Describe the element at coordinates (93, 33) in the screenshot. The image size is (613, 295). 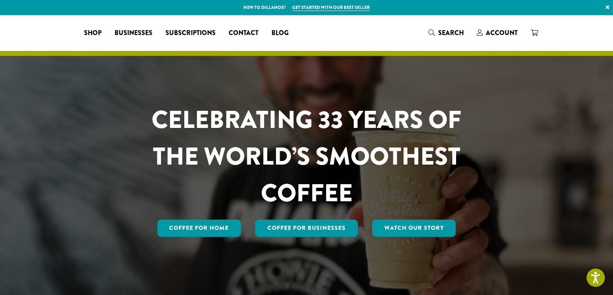
I see `span: Shop` at that location.